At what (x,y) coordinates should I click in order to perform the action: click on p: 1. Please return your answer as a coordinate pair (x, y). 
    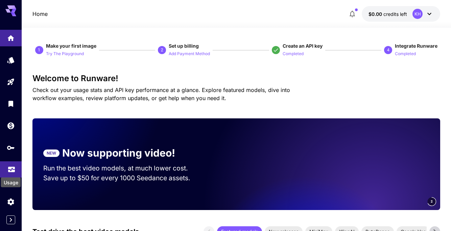
    Looking at the image, I should click on (39, 50).